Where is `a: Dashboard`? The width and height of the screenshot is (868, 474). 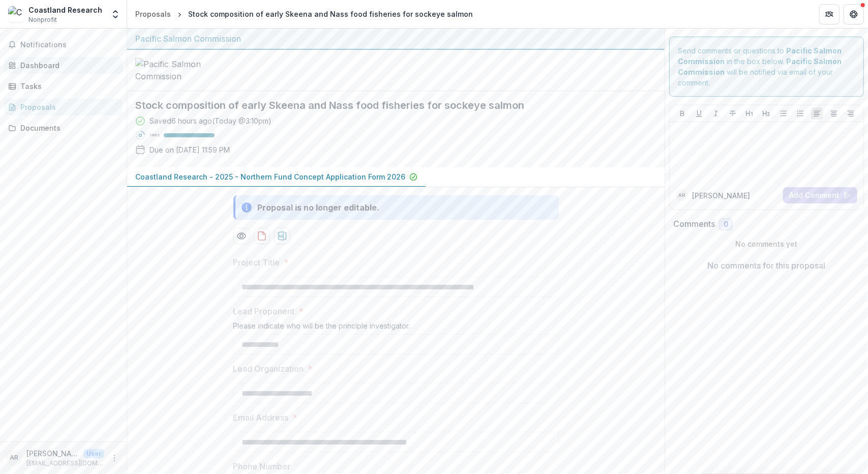 a: Dashboard is located at coordinates (63, 65).